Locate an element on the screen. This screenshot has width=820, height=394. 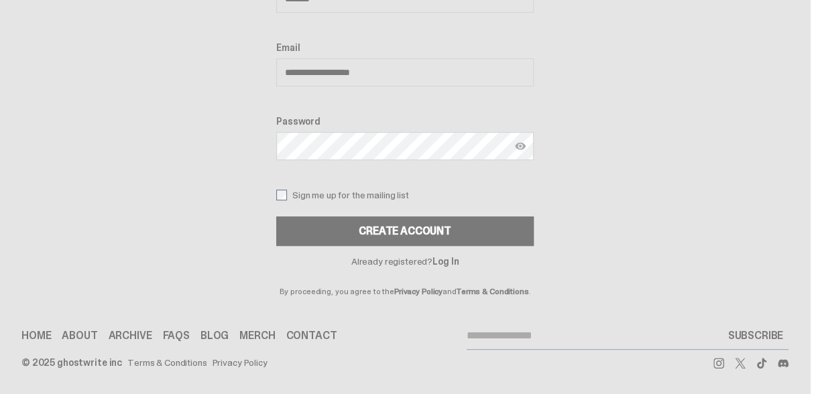
label: Sign me up for the mailing list is located at coordinates (405, 195).